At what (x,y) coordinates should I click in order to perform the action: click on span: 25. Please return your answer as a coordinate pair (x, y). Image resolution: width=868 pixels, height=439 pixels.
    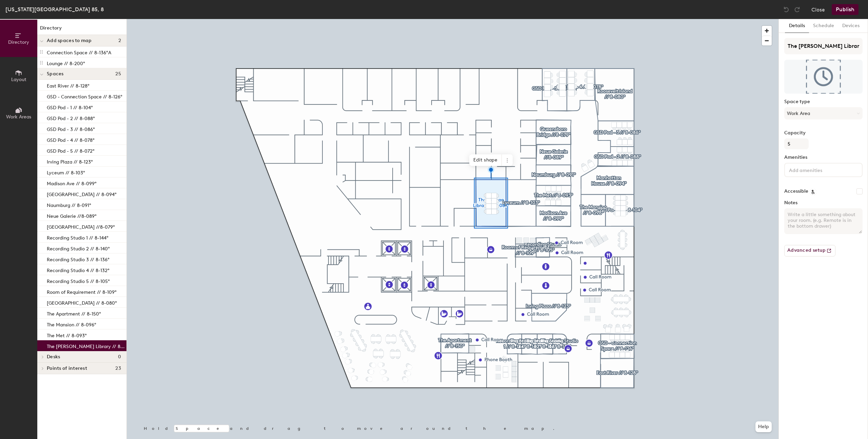
    Looking at the image, I should click on (118, 74).